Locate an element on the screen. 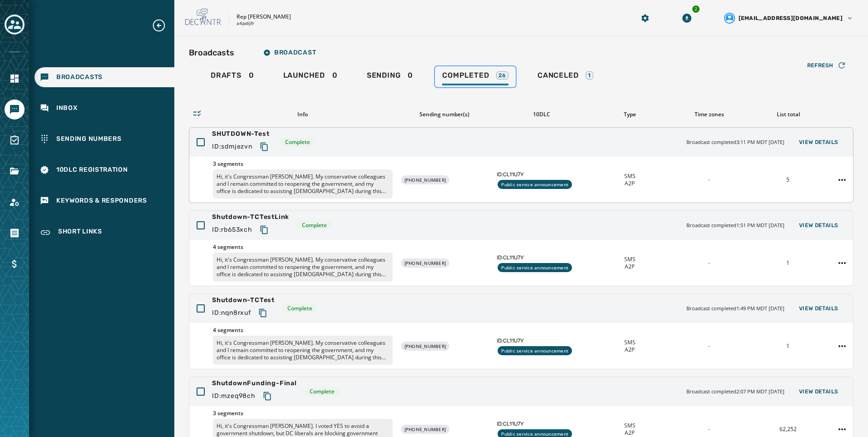 Image resolution: width=868 pixels, height=437 pixels. div: 26 is located at coordinates (502, 75).